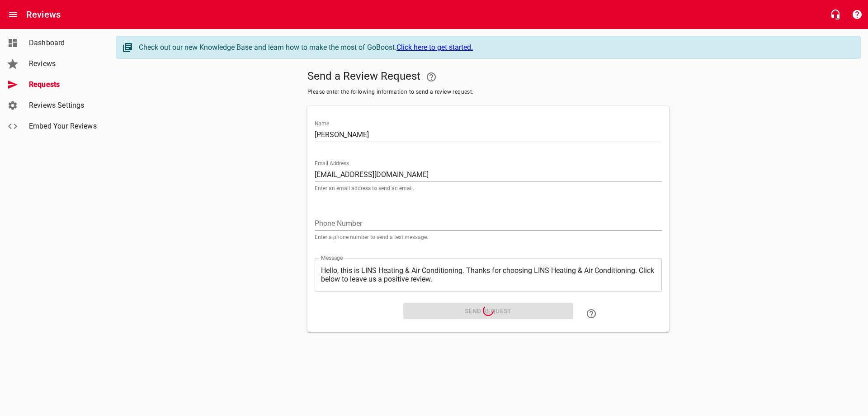 The image size is (868, 416). What do you see at coordinates (43, 14) in the screenshot?
I see `h6: Reviews` at bounding box center [43, 14].